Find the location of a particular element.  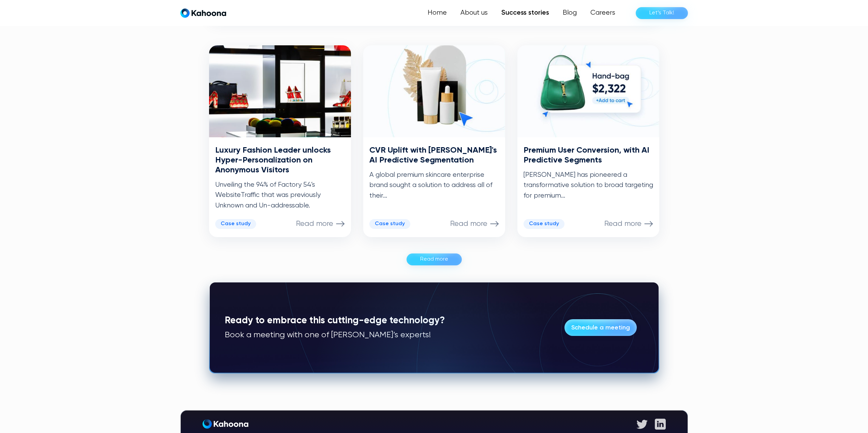

h3: Premium User Conversion, with AI Predictive Segments is located at coordinates (588, 155).